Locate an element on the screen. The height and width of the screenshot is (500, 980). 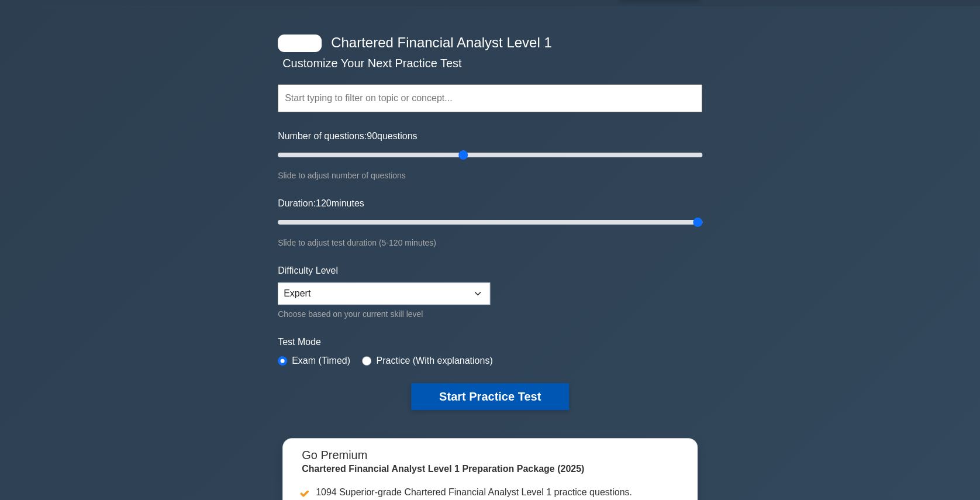
label: Test Mode is located at coordinates (490, 342).